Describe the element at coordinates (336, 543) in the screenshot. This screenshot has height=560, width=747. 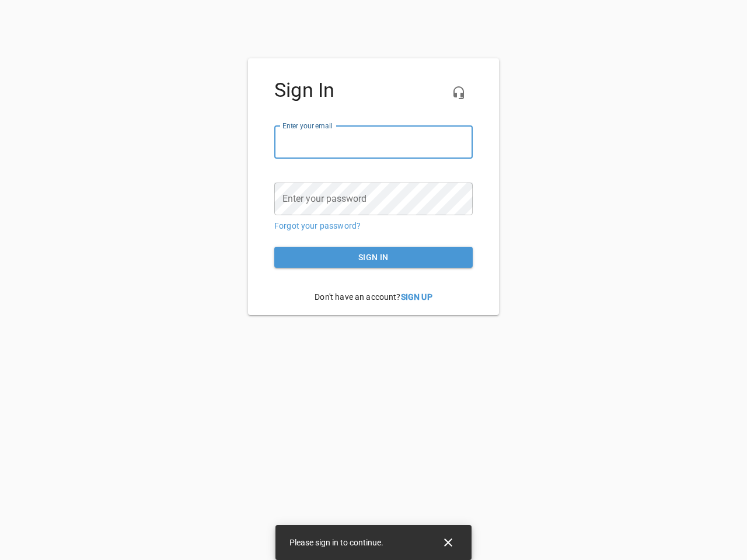
I see `span: Please sign in to continue.` at that location.